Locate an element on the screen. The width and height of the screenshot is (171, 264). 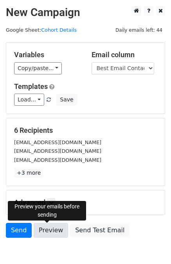
h2: New Campaign is located at coordinates (85, 13).